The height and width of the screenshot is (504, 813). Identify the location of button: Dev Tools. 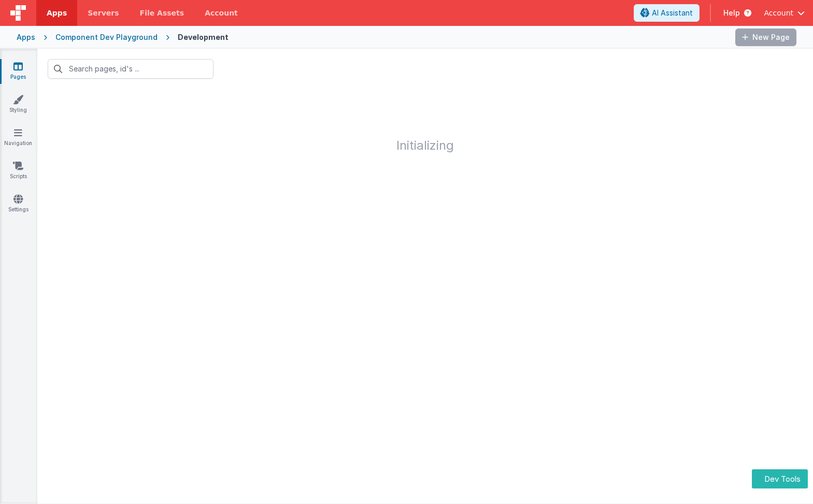
(779, 479).